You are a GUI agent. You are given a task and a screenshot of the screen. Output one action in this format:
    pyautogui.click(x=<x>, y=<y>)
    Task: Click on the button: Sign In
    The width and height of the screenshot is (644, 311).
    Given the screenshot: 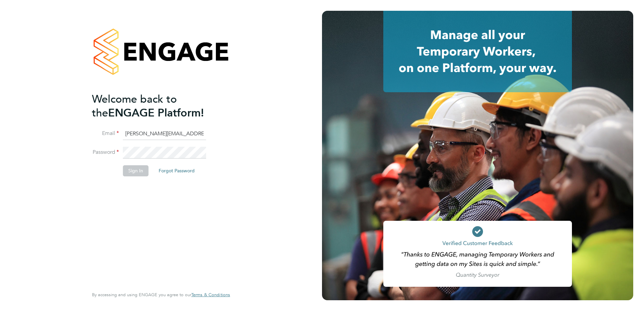 What is the action you would take?
    pyautogui.click(x=136, y=170)
    